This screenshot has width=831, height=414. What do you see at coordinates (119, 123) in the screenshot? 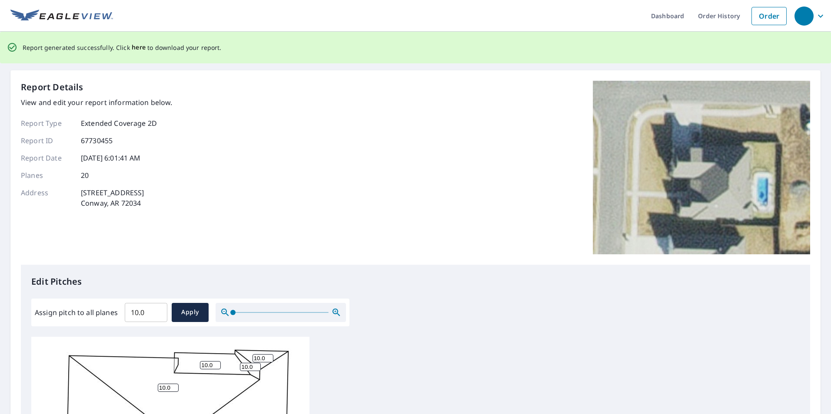
I see `p: Extended Coverage 2D` at bounding box center [119, 123].